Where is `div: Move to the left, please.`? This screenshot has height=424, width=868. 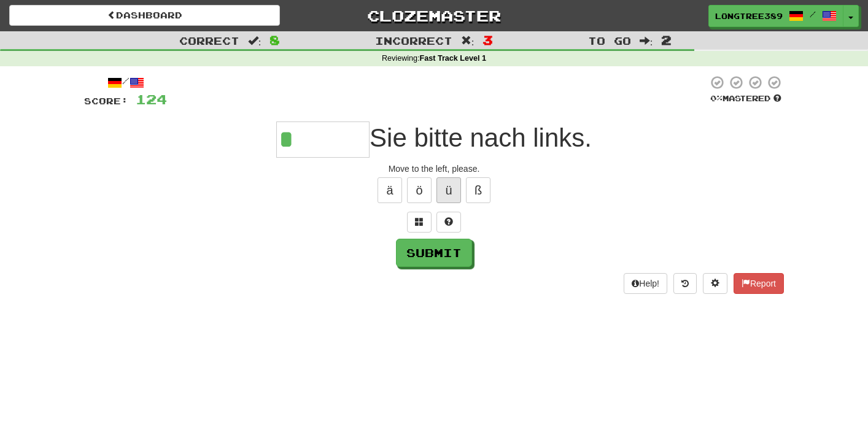 div: Move to the left, please. is located at coordinates (434, 169).